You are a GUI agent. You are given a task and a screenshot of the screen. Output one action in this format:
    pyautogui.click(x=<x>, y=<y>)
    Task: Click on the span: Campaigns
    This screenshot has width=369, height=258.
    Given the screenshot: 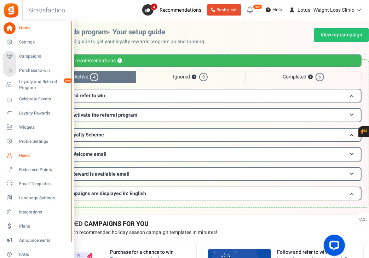 What is the action you would take?
    pyautogui.click(x=44, y=56)
    